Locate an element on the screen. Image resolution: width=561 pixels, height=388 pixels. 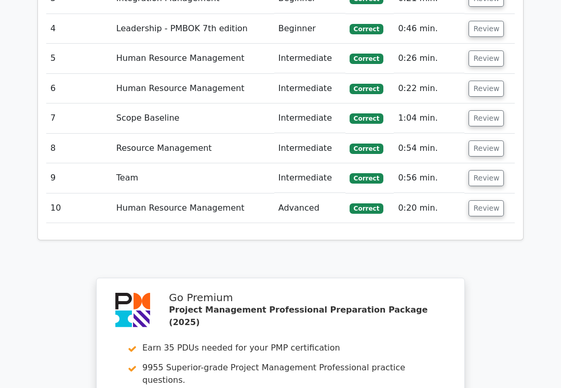
td: 1:04 min. is located at coordinates (429, 118).